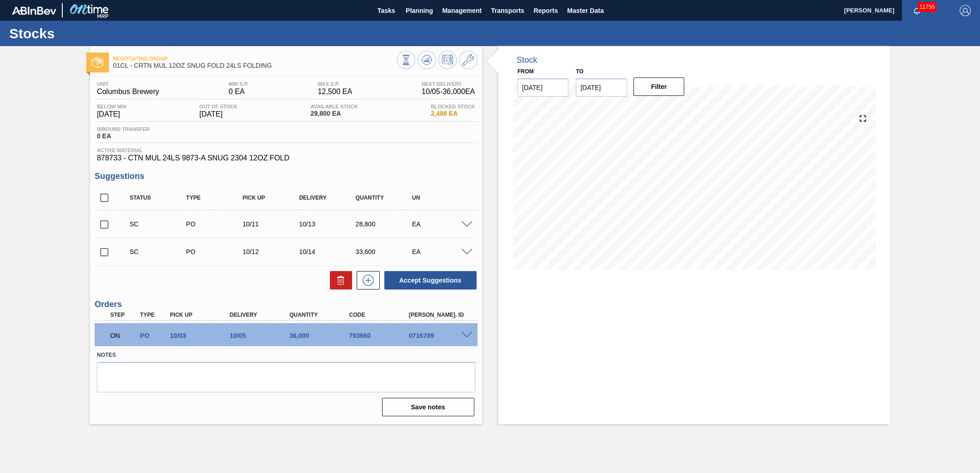  Describe the element at coordinates (335, 84) in the screenshot. I see `span: MAX S.P.` at that location.